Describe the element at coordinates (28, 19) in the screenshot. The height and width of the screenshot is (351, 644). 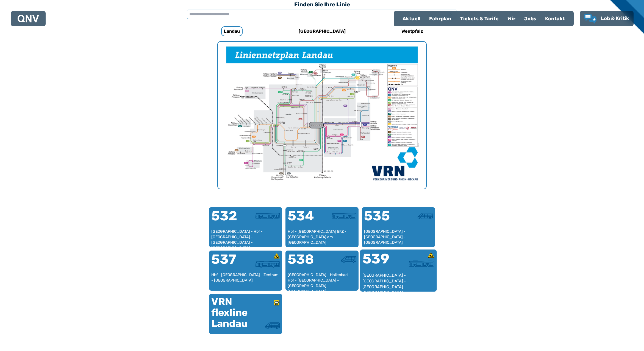
I see `img: QNV Logo` at that location.